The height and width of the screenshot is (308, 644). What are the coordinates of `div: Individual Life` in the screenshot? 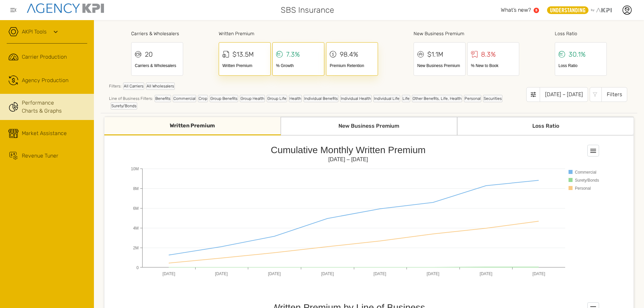 It's located at (387, 98).